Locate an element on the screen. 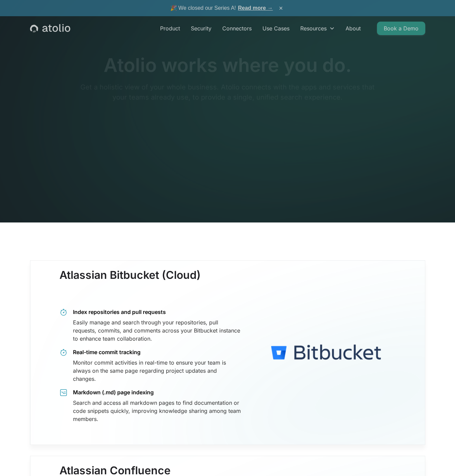 The width and height of the screenshot is (455, 476). a: Product is located at coordinates (170, 28).